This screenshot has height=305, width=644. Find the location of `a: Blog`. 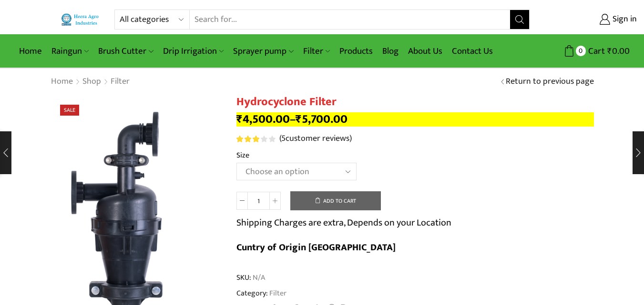

a: Blog is located at coordinates (390, 51).